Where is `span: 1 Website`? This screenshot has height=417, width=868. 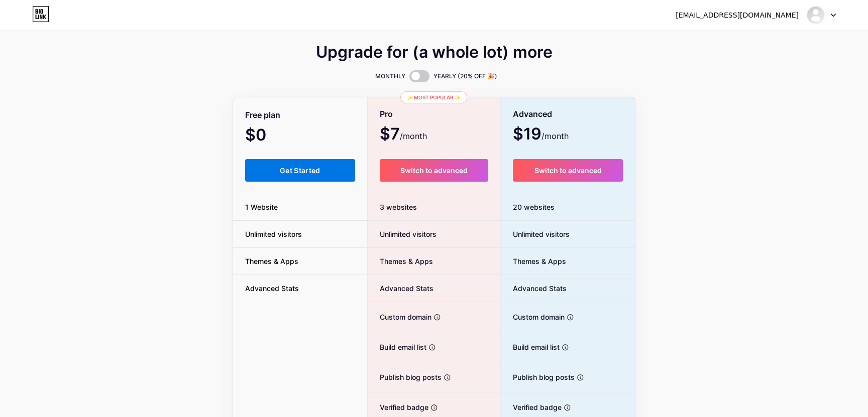
span: 1 Website is located at coordinates (261, 207).